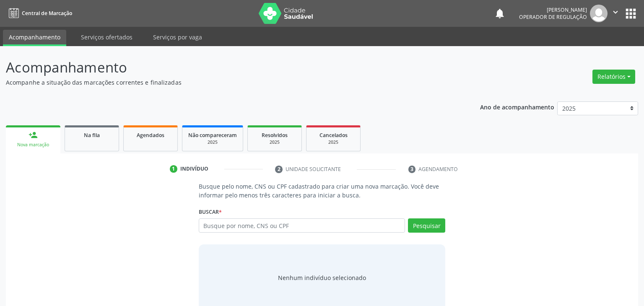 Image resolution: width=644 pixels, height=306 pixels. I want to click on p: Acompanhamento, so click(227, 67).